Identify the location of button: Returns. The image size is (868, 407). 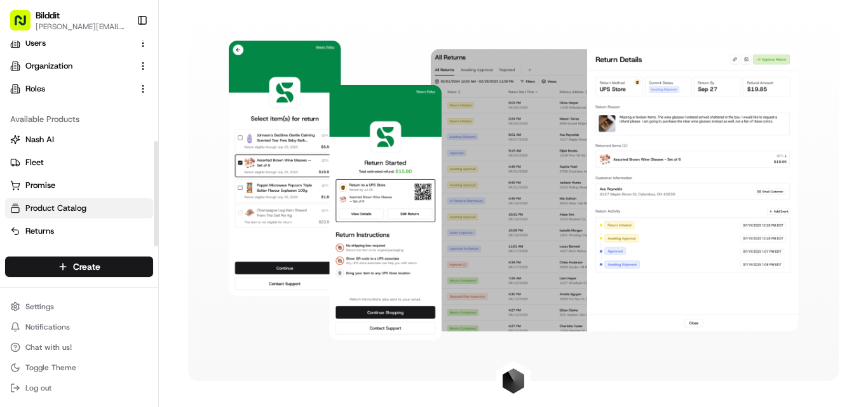
(79, 231).